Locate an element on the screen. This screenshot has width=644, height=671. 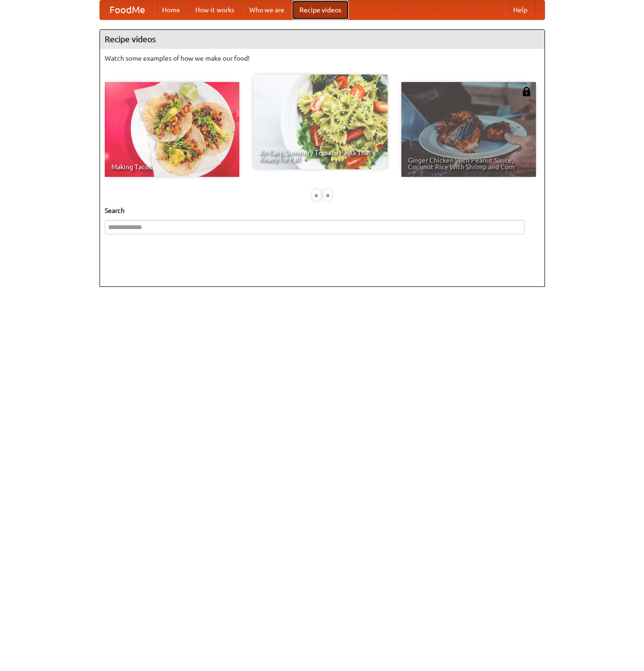
span: An Easy, Summery Tomato Pasta That's Ready for Fall is located at coordinates (320, 156).